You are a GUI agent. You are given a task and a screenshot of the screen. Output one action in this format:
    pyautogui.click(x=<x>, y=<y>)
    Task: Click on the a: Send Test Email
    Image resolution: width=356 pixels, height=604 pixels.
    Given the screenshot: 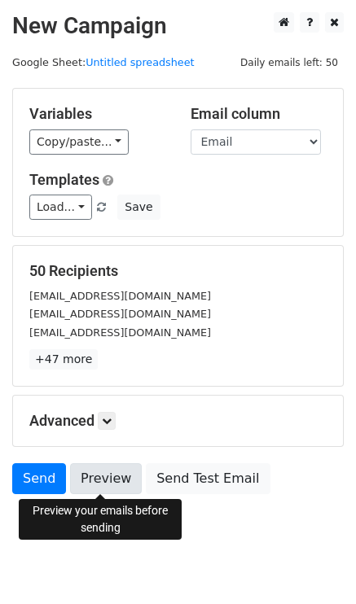 What is the action you would take?
    pyautogui.click(x=208, y=479)
    